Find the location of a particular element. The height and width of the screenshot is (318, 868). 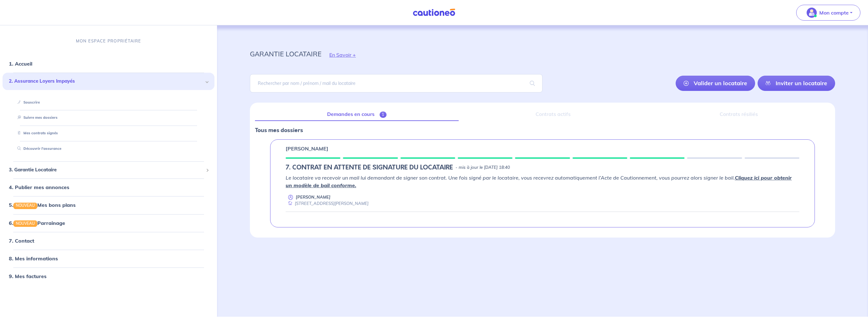

div: 3. Garantie Locataire is located at coordinates (108, 170).